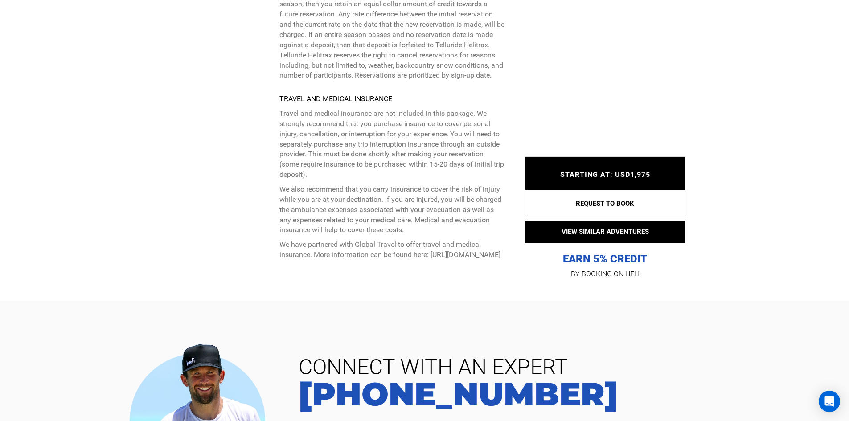 Image resolution: width=849 pixels, height=421 pixels. What do you see at coordinates (829, 402) in the screenshot?
I see `div: Open Intercom Messenger` at bounding box center [829, 402].